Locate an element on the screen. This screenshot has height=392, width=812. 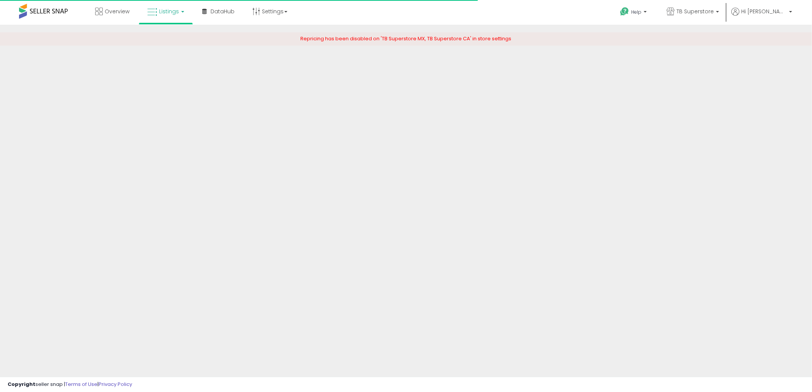
i: Get Help is located at coordinates (624, 11).